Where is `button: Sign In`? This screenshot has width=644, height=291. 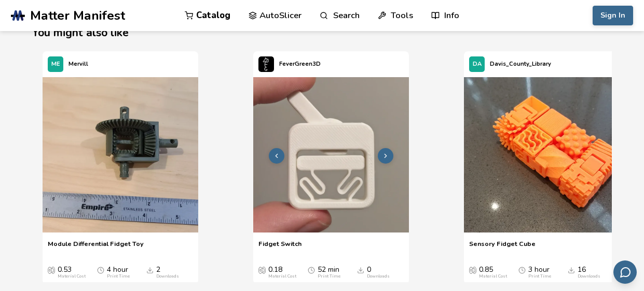
button: Sign In is located at coordinates (613, 16).